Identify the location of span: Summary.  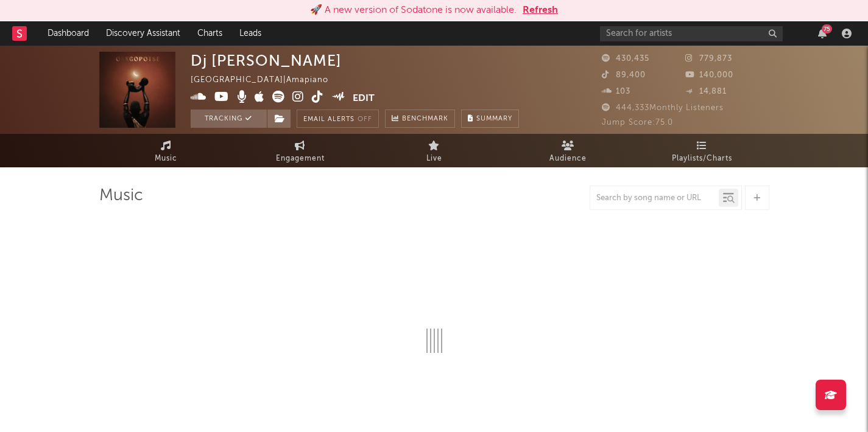
(494, 118).